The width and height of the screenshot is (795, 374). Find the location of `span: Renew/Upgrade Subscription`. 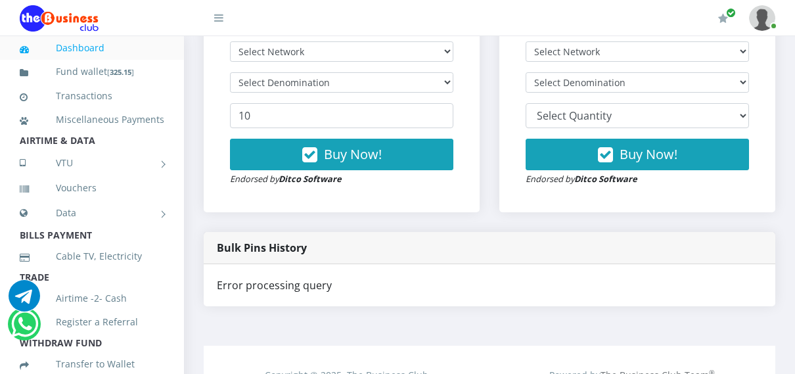

span: Renew/Upgrade Subscription is located at coordinates (730, 12).